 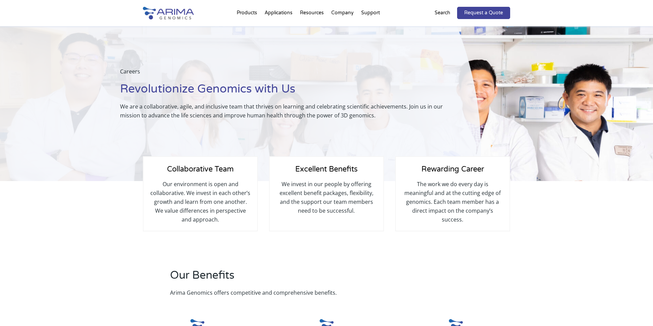 What do you see at coordinates (291, 292) in the screenshot?
I see `p: Arima Genomics offers competitive and comprehensive benefits.` at bounding box center [291, 292].